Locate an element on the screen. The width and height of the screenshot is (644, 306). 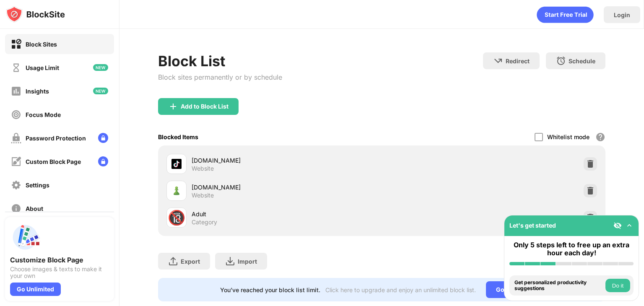
img: omni-setup-toggle.svg is located at coordinates (629, 226).